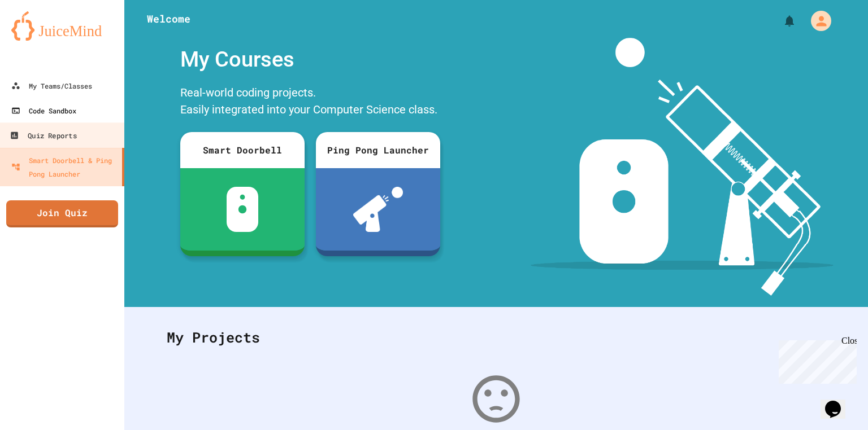 The width and height of the screenshot is (868, 430). I want to click on div: Smart Doorbell, so click(243, 150).